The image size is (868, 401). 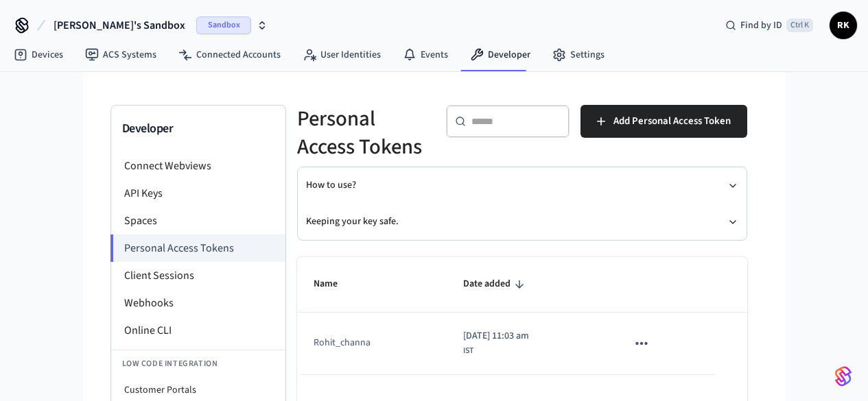 I want to click on img: SeamLogoGradient.69752ec5.svg, so click(x=844, y=377).